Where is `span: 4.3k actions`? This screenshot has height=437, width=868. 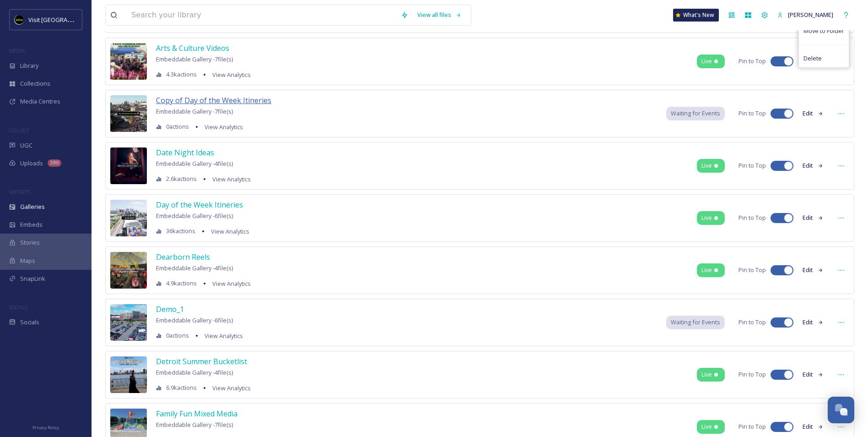
span: 4.3k actions is located at coordinates (181, 74).